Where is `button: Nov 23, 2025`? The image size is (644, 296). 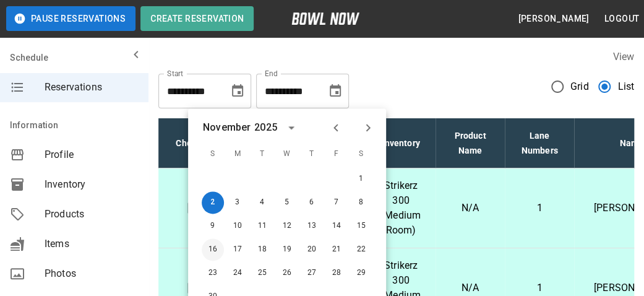 button: Nov 23, 2025 is located at coordinates (213, 273).